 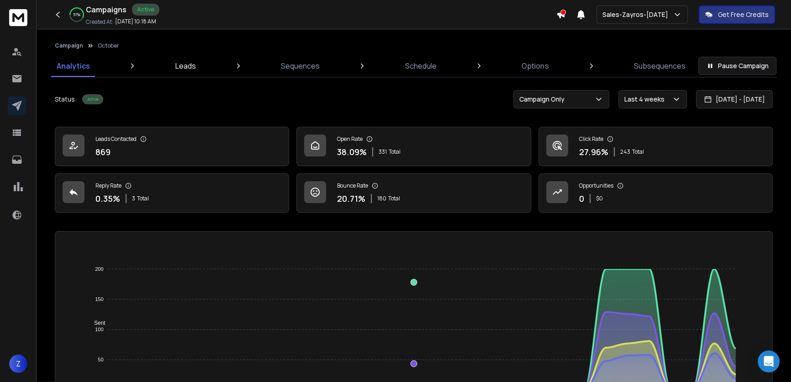 What do you see at coordinates (582, 198) in the screenshot?
I see `p: 0` at bounding box center [582, 198].